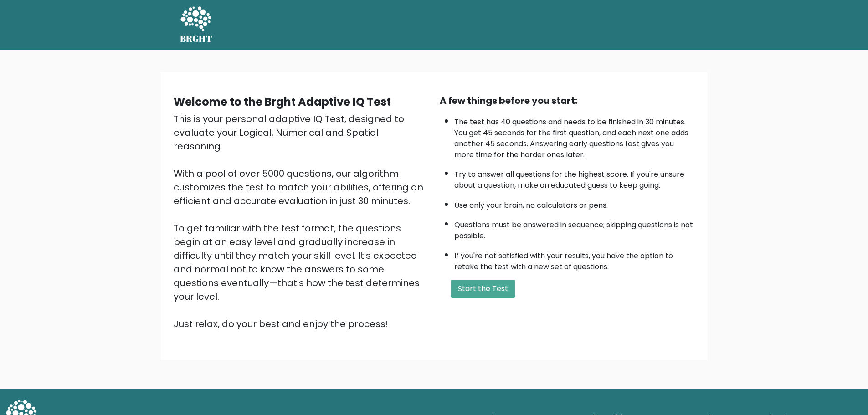 Image resolution: width=868 pixels, height=415 pixels. I want to click on li: Use only your brain, no calculators or pens., so click(575, 203).